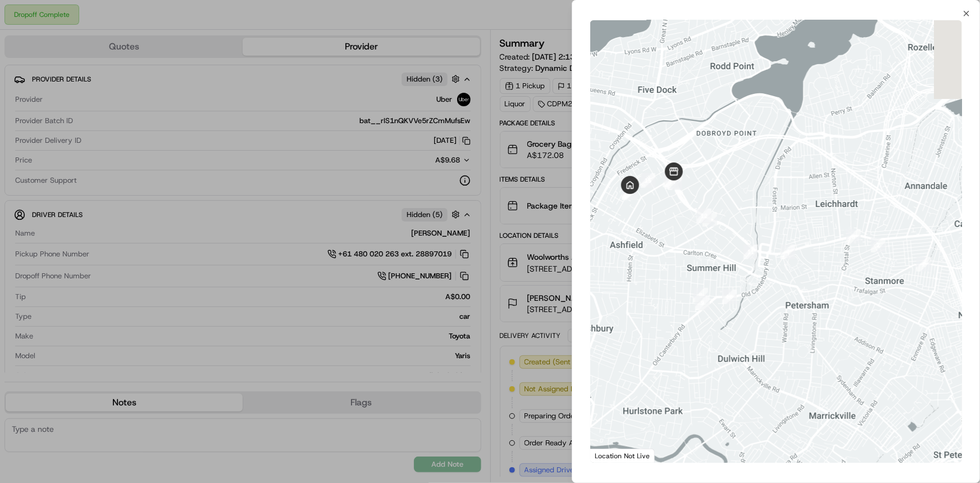  I want to click on div: 2, so click(879, 245).